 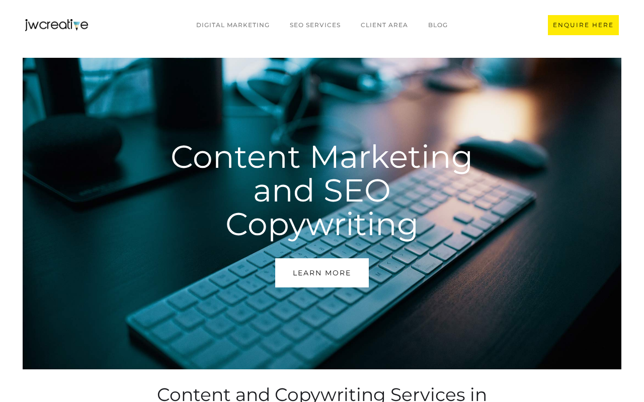 What do you see at coordinates (322, 273) in the screenshot?
I see `a: Learn More` at bounding box center [322, 273].